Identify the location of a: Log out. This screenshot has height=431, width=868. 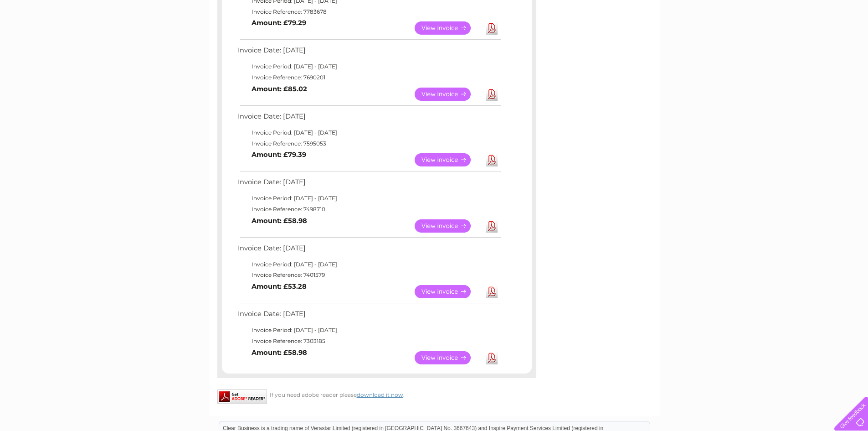
(849, 42).